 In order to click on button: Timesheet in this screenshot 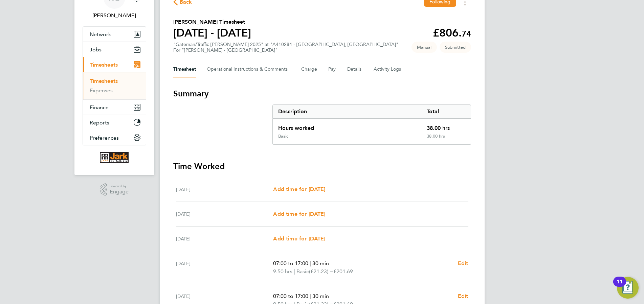, I will do `click(185, 69)`.